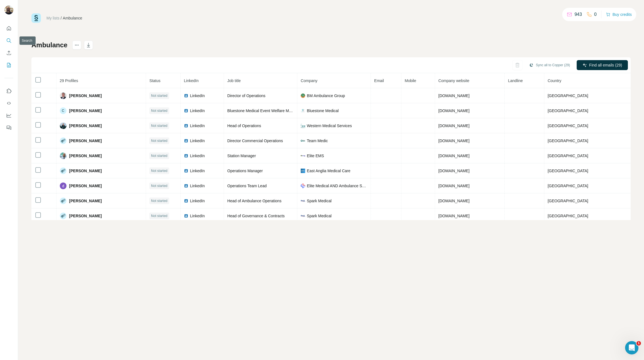 The height and width of the screenshot is (360, 644). I want to click on button: Enrich CSV, so click(9, 53).